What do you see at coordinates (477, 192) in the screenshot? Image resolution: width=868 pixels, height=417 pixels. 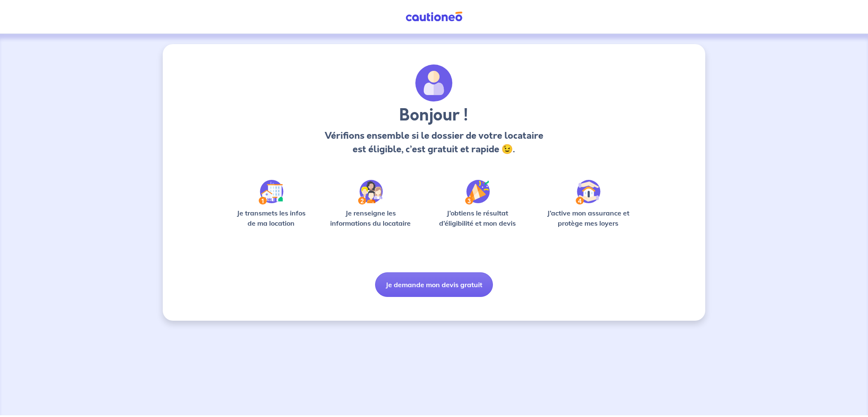 I see `img: /static/f3e743aab9439237c3e2196e4328bba9/Step-3.svg` at bounding box center [477, 192].